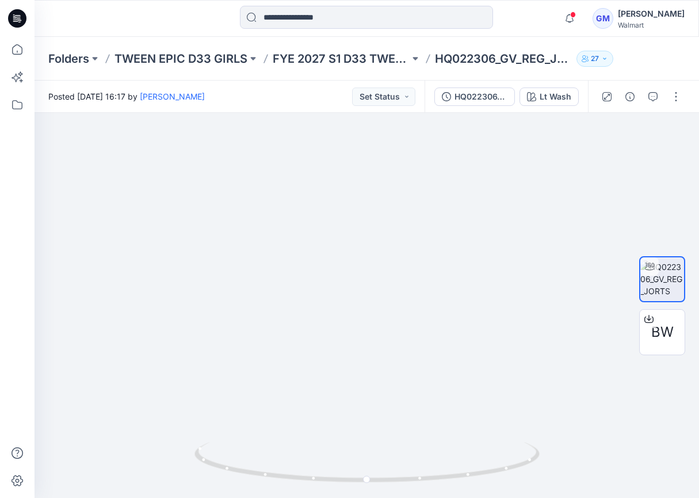 This screenshot has height=498, width=699. What do you see at coordinates (555, 97) in the screenshot?
I see `div: Lt Wash` at bounding box center [555, 97].